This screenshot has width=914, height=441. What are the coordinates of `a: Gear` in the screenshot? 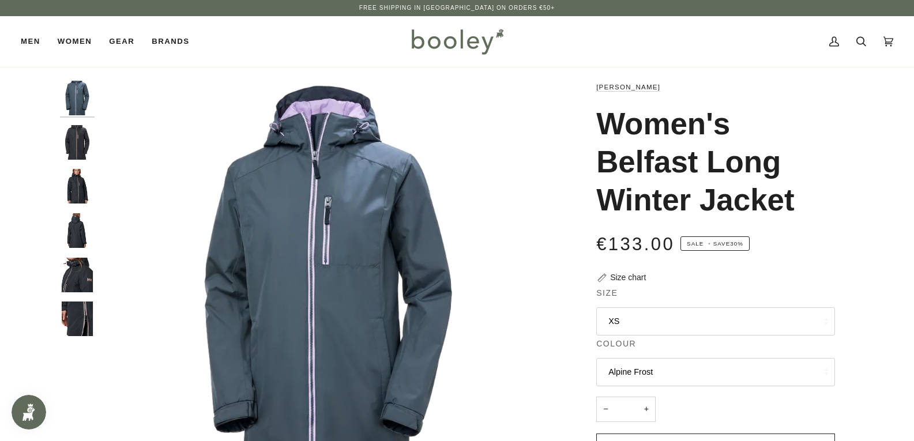 It's located at (122, 42).